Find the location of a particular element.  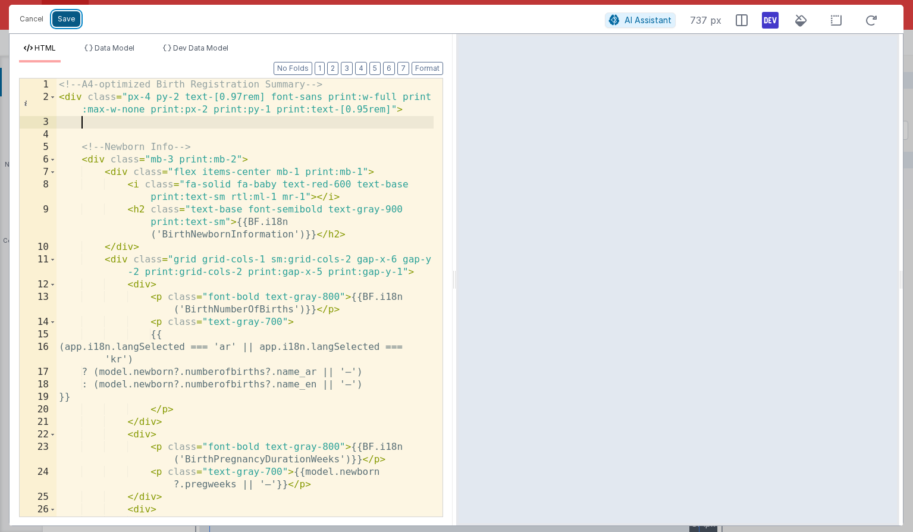

div: 1 is located at coordinates (38, 84).